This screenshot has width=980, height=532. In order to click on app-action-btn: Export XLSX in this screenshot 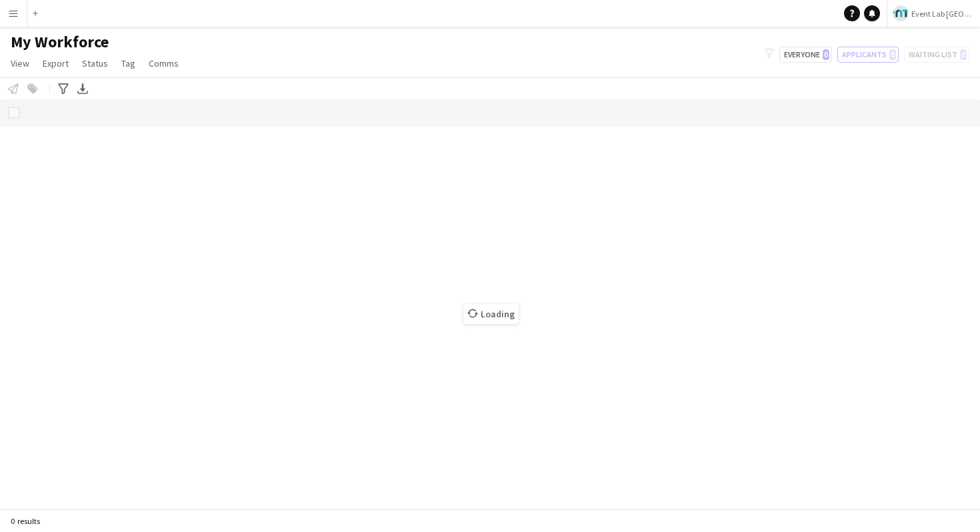, I will do `click(83, 89)`.